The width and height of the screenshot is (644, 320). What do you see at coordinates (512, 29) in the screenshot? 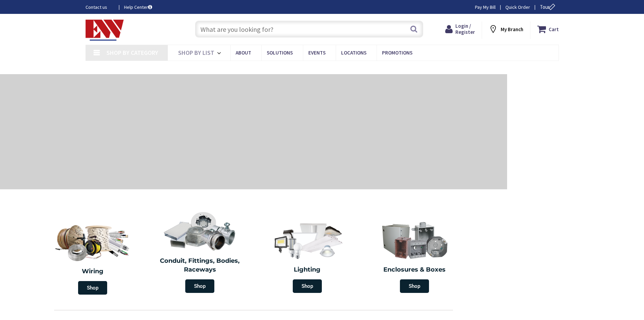
I see `strong: My Branch` at bounding box center [512, 29].